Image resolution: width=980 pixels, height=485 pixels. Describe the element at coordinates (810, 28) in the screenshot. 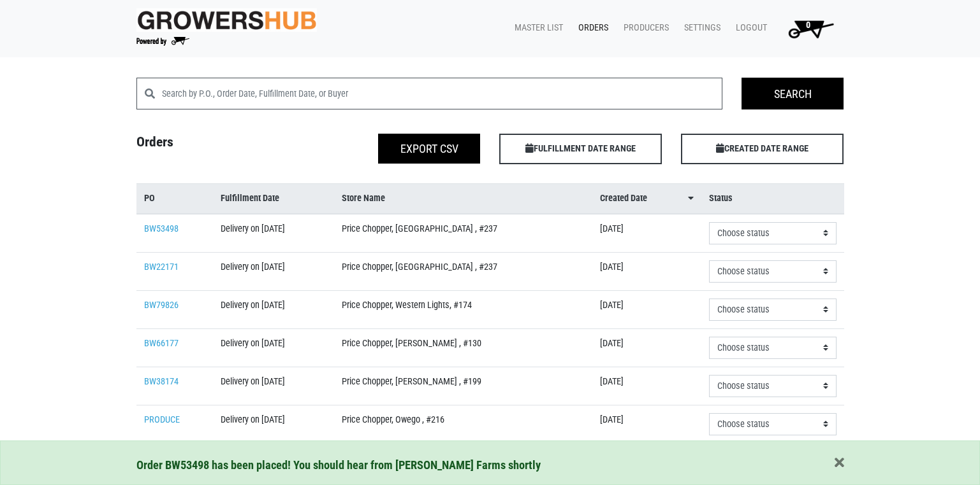

I see `img: Cart` at that location.